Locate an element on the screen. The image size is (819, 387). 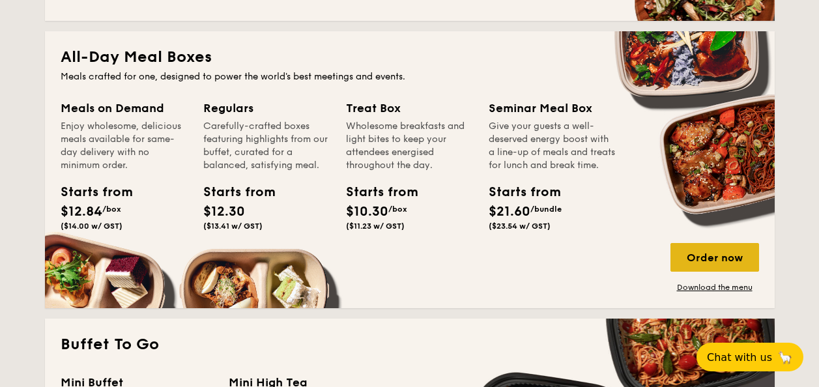
a: Download the menu is located at coordinates (715, 287).